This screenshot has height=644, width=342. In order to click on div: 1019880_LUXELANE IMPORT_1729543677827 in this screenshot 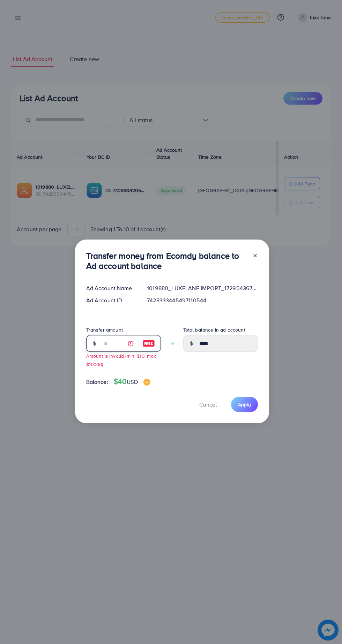, I will do `click(202, 288)`.